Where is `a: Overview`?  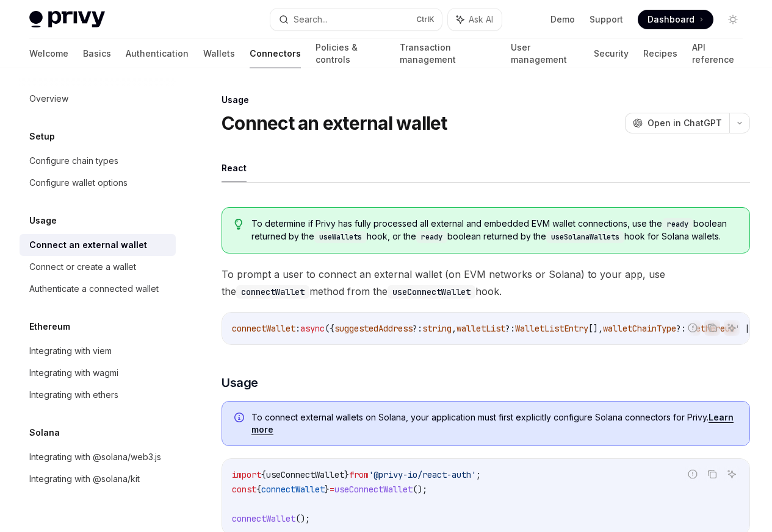 a: Overview is located at coordinates (98, 99).